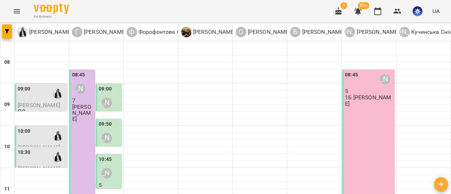 The height and width of the screenshot is (194, 451). Describe the element at coordinates (105, 160) in the screenshot. I see `label: 10:45` at that location.